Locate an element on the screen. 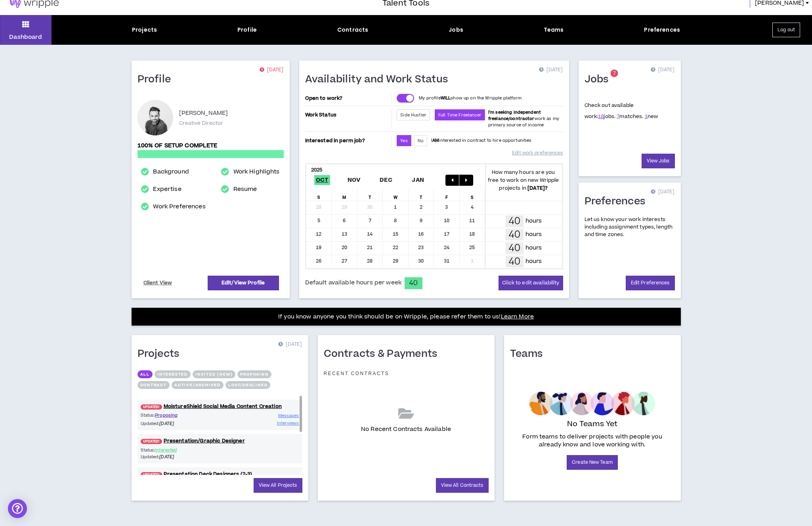 This screenshot has height=526, width=812. p: I interested in contract to hire opportunities is located at coordinates (481, 141).